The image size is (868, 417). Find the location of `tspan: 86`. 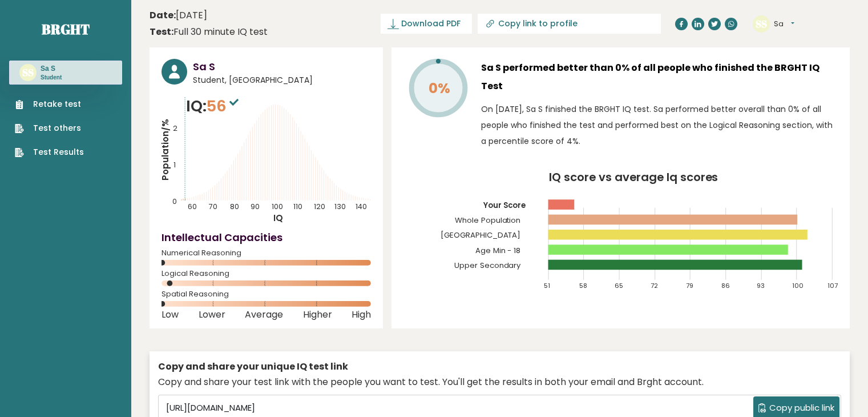

tspan: 86 is located at coordinates (725, 285).